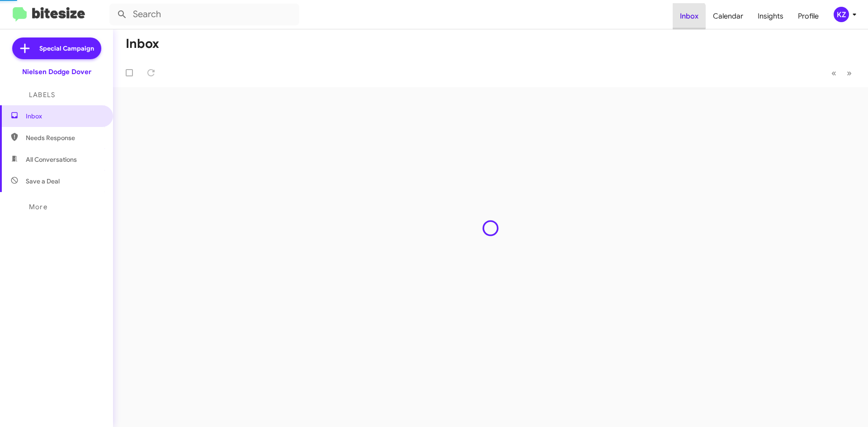  Describe the element at coordinates (205, 14) in the screenshot. I see `input: Search` at that location.